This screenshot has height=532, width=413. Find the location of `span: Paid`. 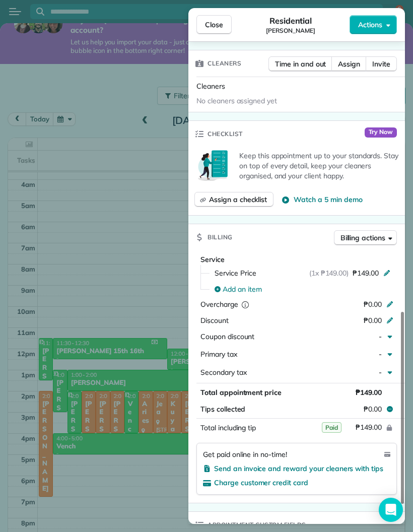

span: Paid is located at coordinates (331, 427).